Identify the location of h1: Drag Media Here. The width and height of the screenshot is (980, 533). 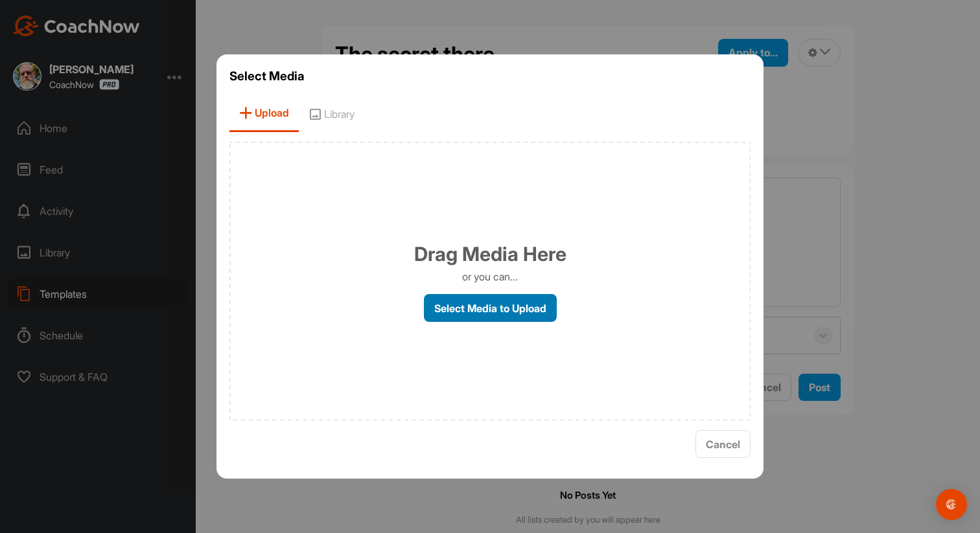
(490, 254).